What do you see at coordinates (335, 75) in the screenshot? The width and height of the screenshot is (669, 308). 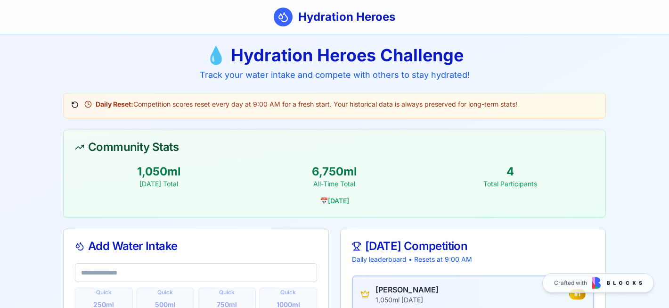 I see `p: Track your water intake and compete with others to stay hydrated!` at bounding box center [335, 75].